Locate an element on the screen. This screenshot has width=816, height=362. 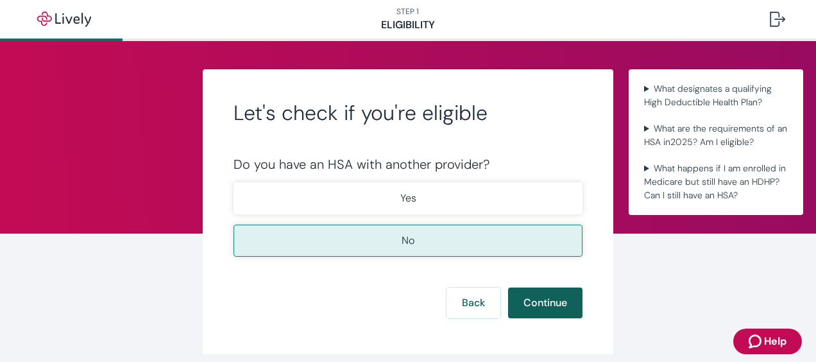
img: Lively is located at coordinates (64, 19).